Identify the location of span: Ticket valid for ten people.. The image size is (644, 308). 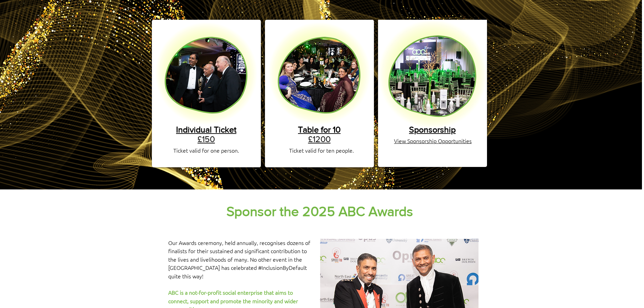
(322, 150).